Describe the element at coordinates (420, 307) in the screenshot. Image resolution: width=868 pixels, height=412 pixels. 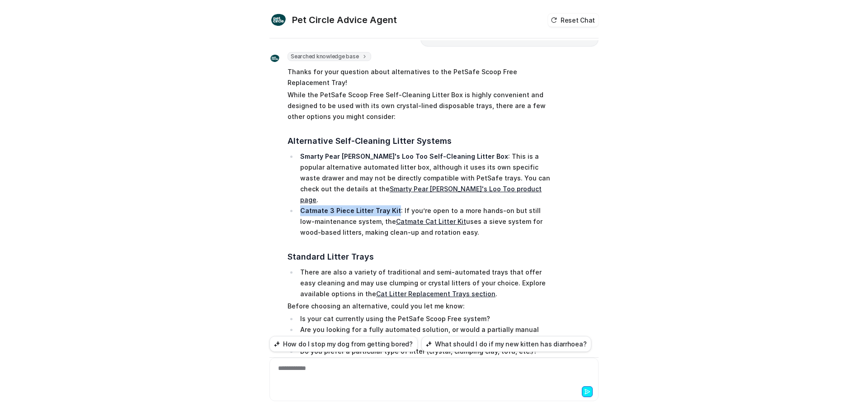
I see `p: Before choosing an alternative, could you let me know:` at that location.